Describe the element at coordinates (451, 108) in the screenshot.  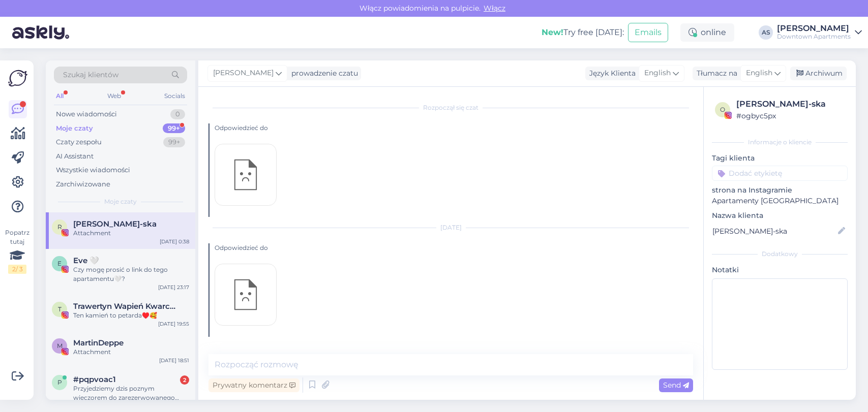
I see `div: Rozpoczął się czat` at that location.